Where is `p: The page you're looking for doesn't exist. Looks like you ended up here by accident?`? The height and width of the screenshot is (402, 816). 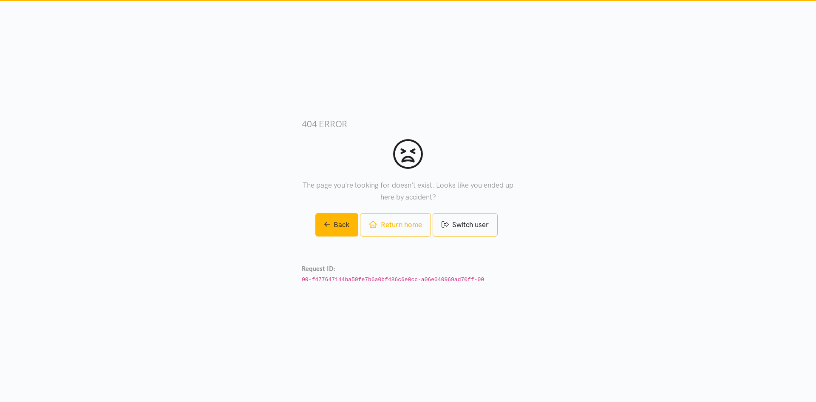
p: The page you're looking for doesn't exist. Looks like you ended up here by accident? is located at coordinates (408, 191).